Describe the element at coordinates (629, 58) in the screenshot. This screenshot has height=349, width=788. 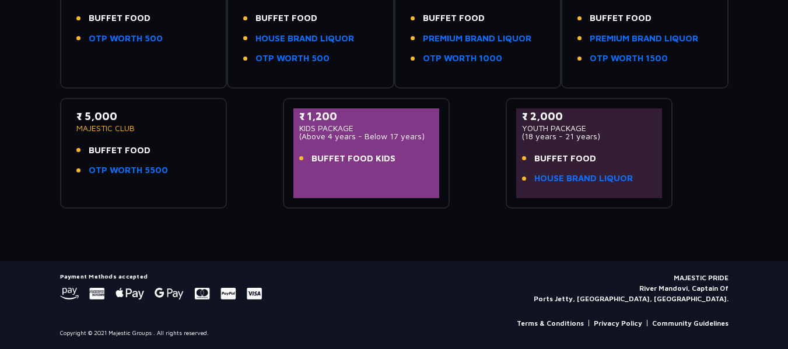
I see `a: OTP WORTH 1500` at that location.